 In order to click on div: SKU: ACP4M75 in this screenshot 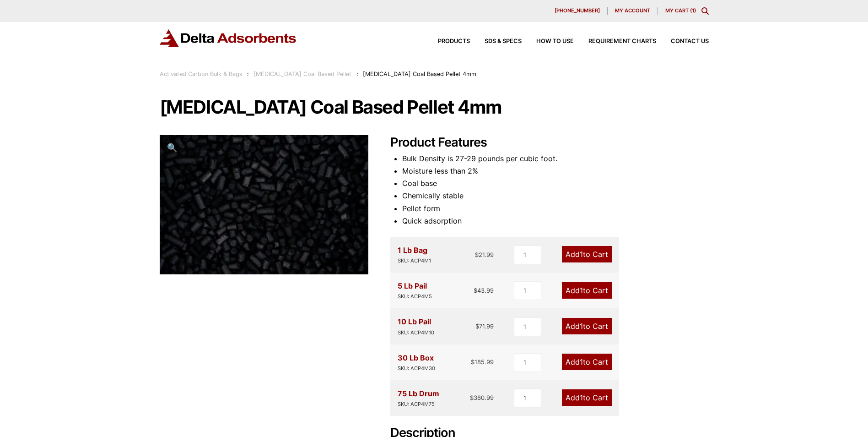, I will do `click(418, 404)`.